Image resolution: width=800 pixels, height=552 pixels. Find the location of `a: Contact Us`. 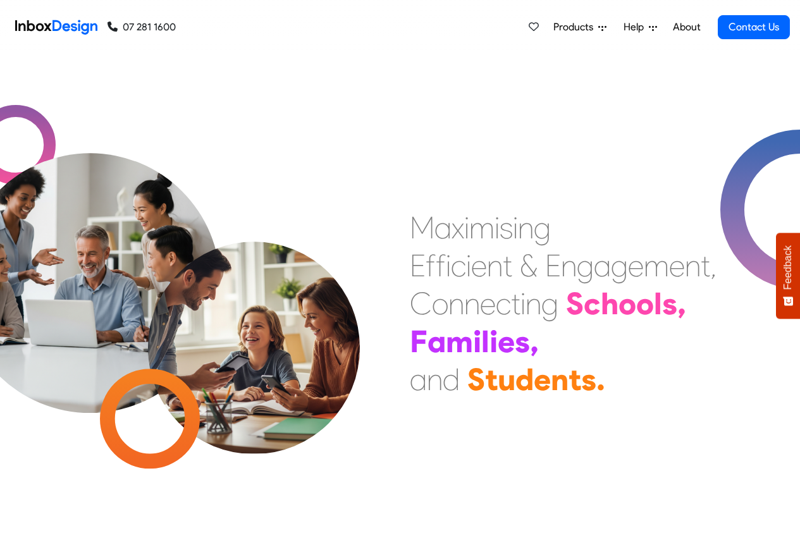

a: Contact Us is located at coordinates (754, 27).